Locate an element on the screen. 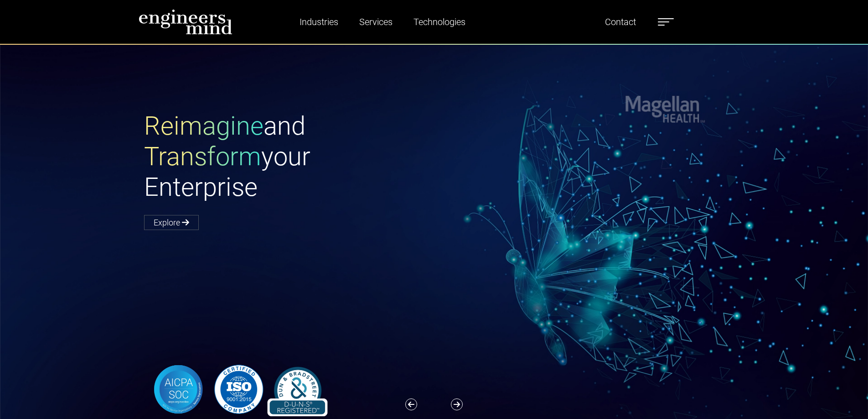 Image resolution: width=868 pixels, height=419 pixels. a: Industries is located at coordinates (319, 22).